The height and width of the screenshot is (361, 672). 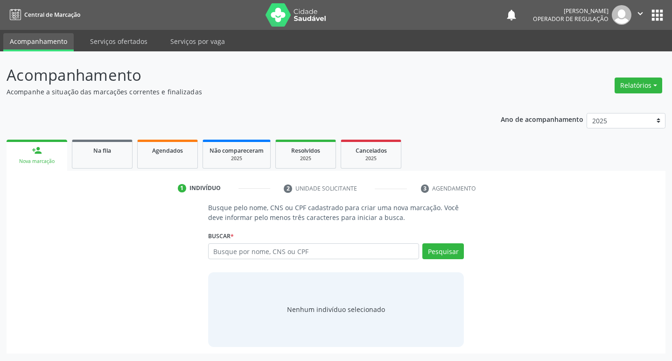 What do you see at coordinates (37, 161) in the screenshot?
I see `div: Nova marcação` at bounding box center [37, 161].